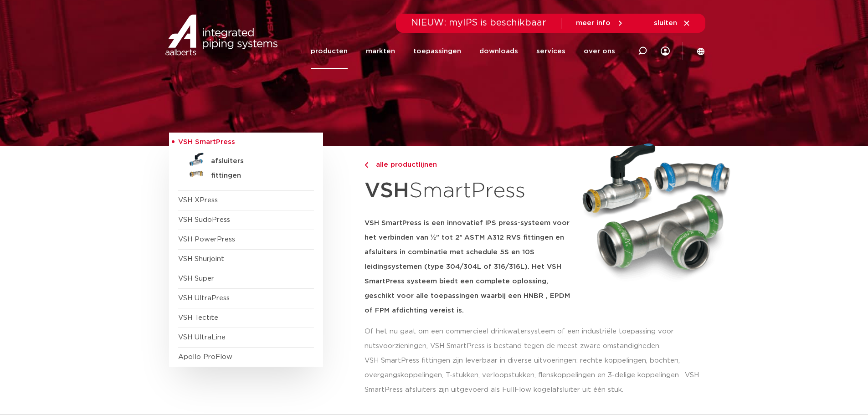 This screenshot has height=415, width=868. I want to click on strong: VSH, so click(387, 191).